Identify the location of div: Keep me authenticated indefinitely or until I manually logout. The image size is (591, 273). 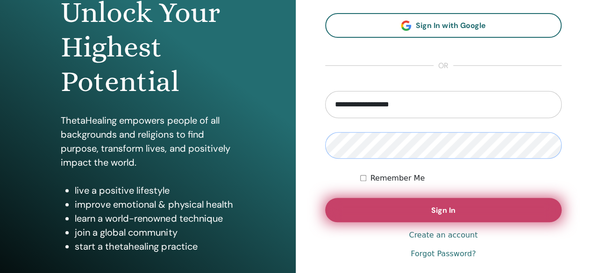
(461, 178).